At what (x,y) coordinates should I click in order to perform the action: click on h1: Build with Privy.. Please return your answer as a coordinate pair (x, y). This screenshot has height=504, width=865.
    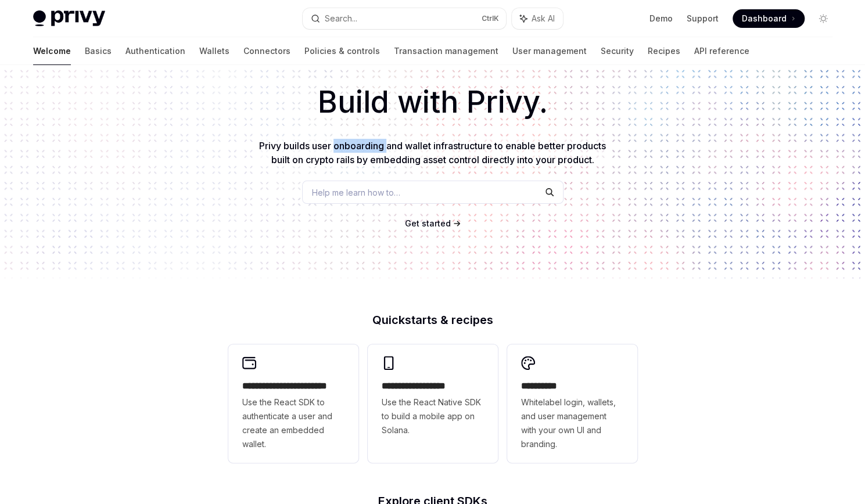
    Looking at the image, I should click on (432, 102).